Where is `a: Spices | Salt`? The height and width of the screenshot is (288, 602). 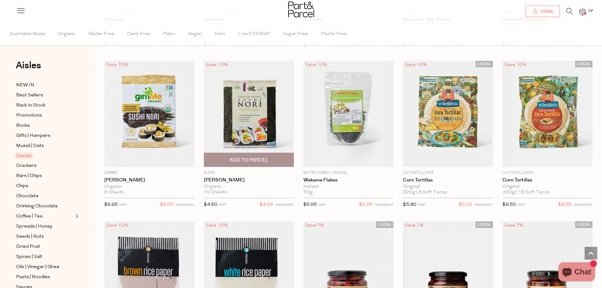
a: Spices | Salt is located at coordinates (45, 257).